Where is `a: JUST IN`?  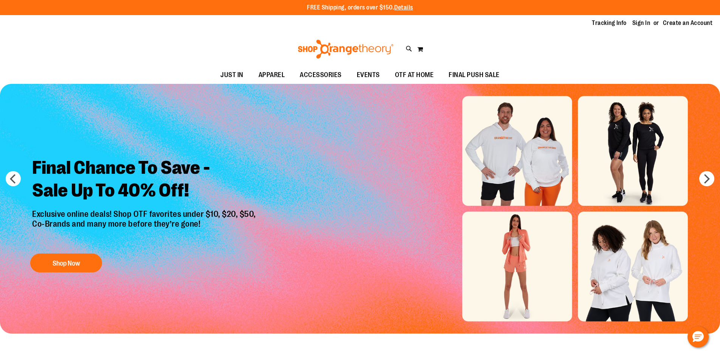
a: JUST IN is located at coordinates (232, 75).